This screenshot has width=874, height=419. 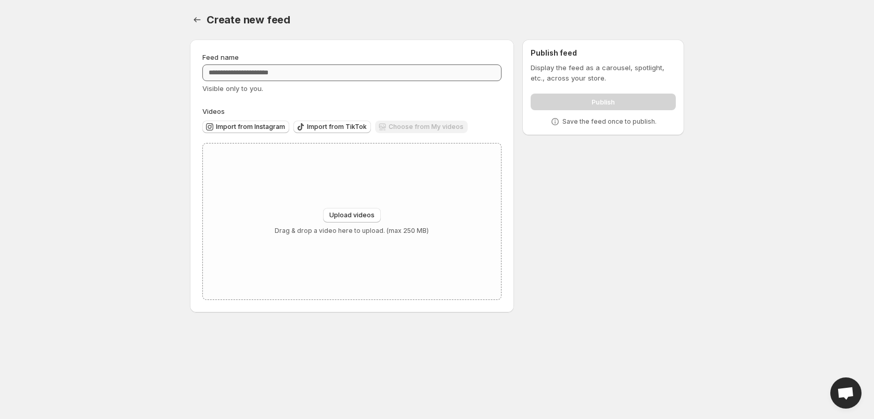 I want to click on p: Display the feed as a carousel, spotlight, etc., across your store., so click(x=603, y=73).